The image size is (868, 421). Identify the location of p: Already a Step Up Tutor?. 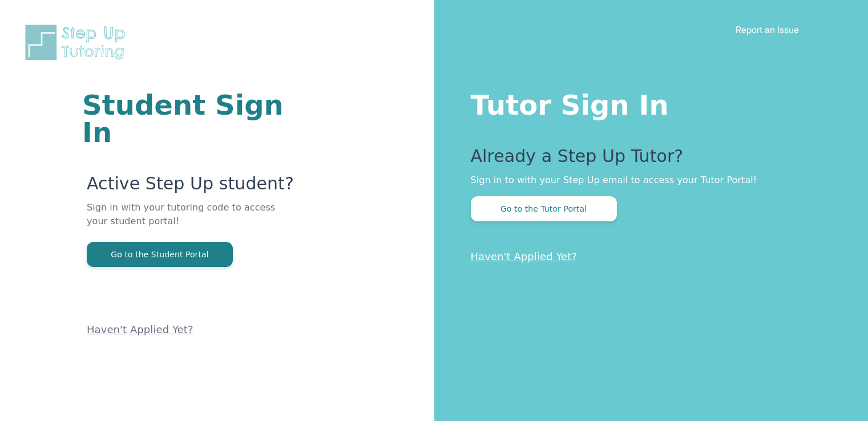
(646, 160).